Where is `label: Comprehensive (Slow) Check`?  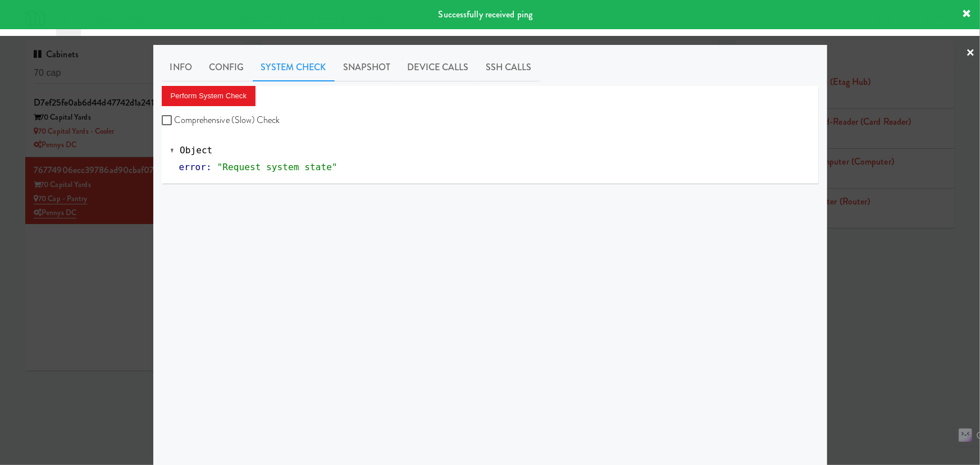
label: Comprehensive (Slow) Check is located at coordinates (221, 120).